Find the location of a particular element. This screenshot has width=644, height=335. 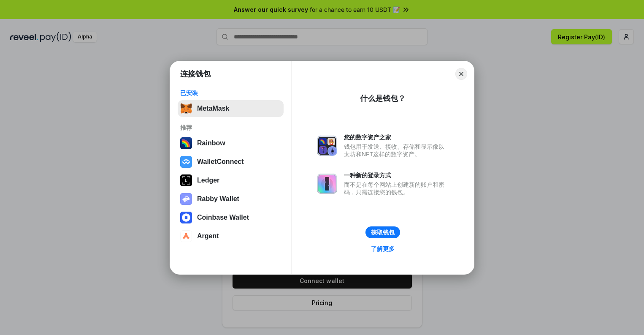

button: Rainbow is located at coordinates (230, 143).